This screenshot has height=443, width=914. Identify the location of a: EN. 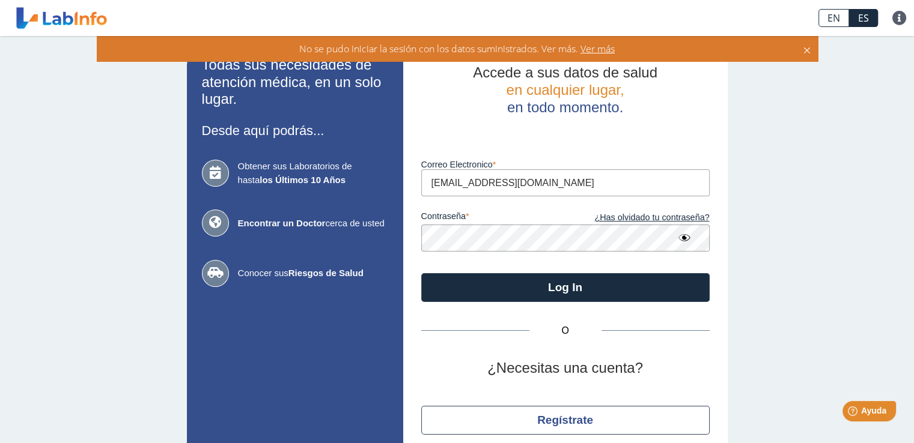
(833, 18).